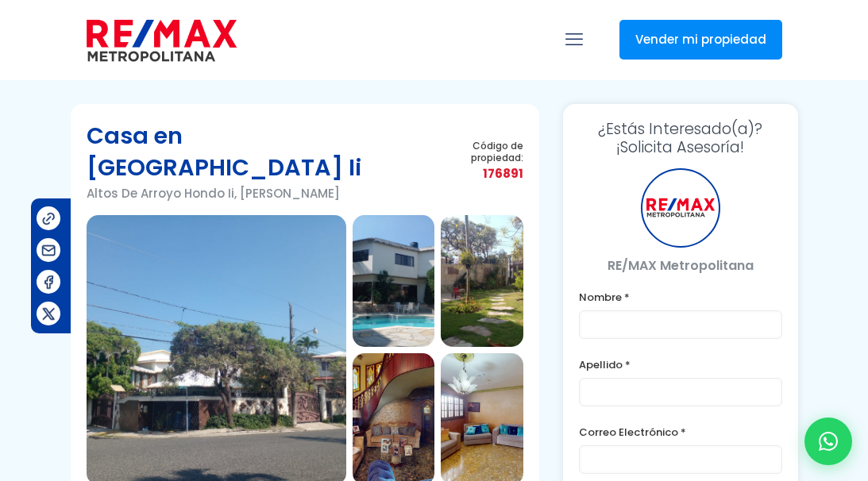  I want to click on a: mobile menu, so click(574, 40).